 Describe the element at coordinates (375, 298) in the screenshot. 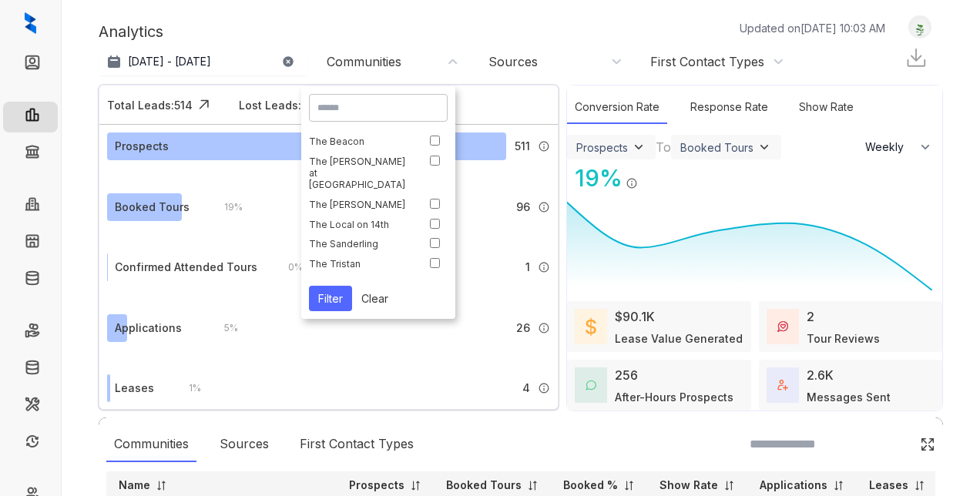

I see `button: Clear` at that location.